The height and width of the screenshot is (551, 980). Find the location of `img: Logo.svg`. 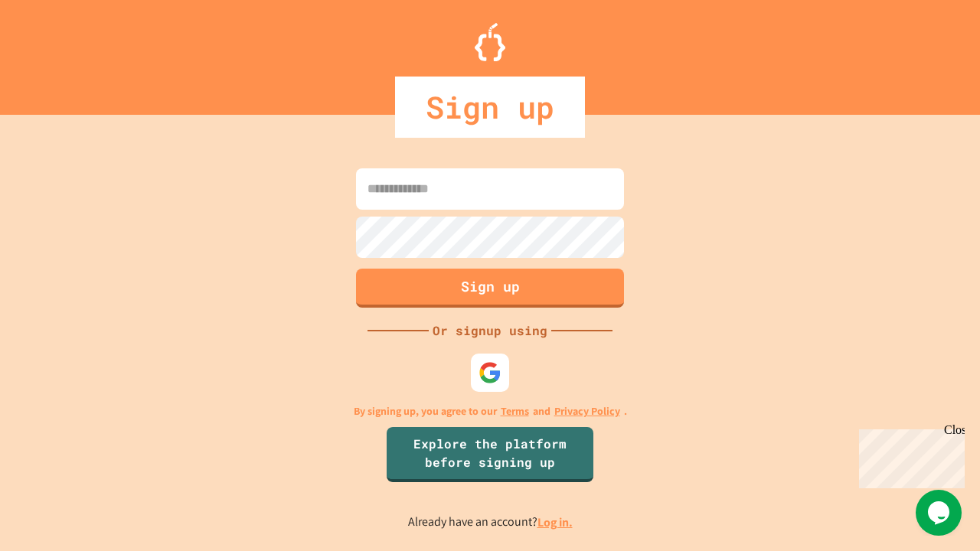

img: Logo.svg is located at coordinates (490, 42).